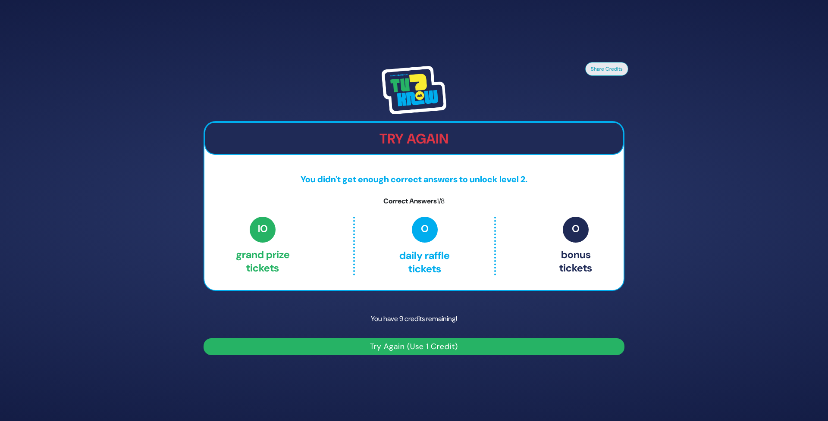  I want to click on img: Tournament Logo, so click(414, 90).